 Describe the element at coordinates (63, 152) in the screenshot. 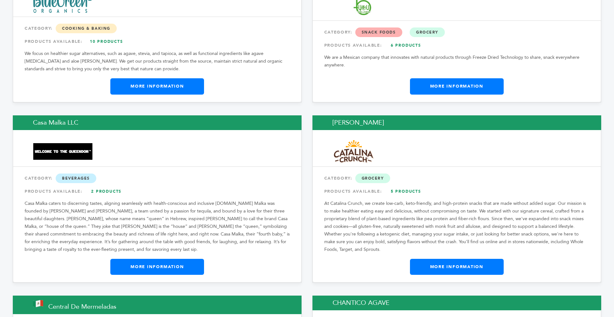

I see `img: Casa Malka LLC` at that location.